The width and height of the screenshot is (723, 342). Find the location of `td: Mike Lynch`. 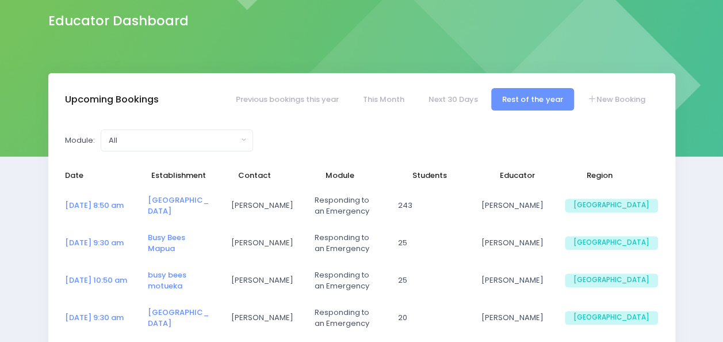

td: Mike Lynch is located at coordinates (265, 205).